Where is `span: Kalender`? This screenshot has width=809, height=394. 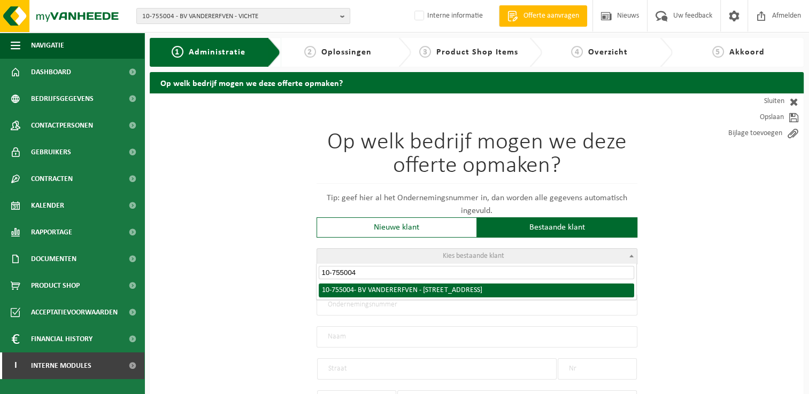 span: Kalender is located at coordinates (48, 206).